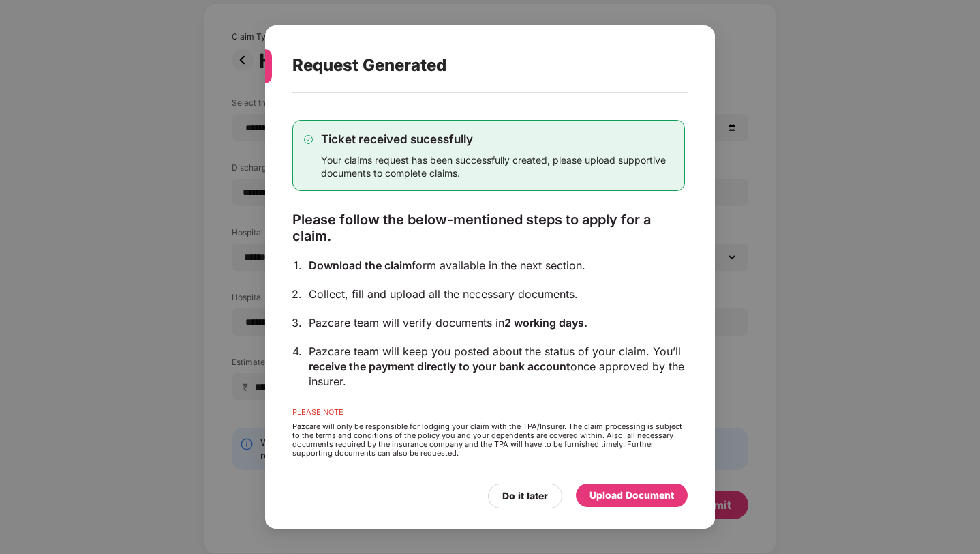 The height and width of the screenshot is (554, 980). I want to click on div: Ticket received sucessfully, so click(497, 139).